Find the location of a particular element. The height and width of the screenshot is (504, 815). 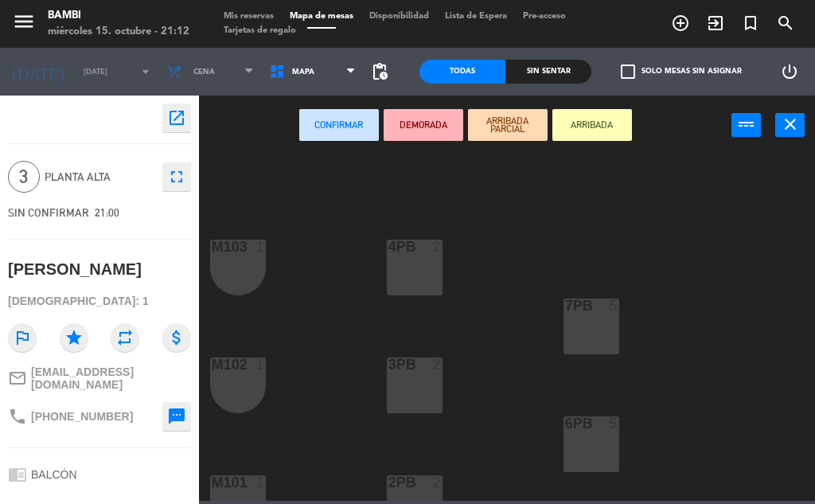

button: open_in_new is located at coordinates (177, 118).